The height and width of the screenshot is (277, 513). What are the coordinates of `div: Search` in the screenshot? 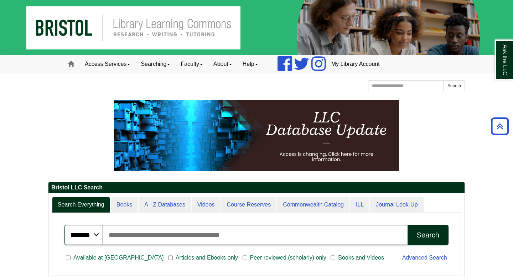 It's located at (428, 235).